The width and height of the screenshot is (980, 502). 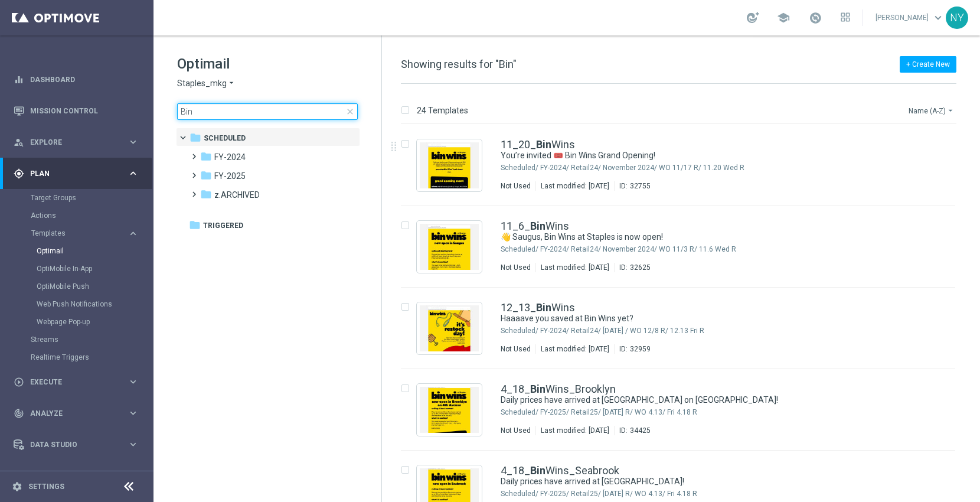 What do you see at coordinates (351, 112) in the screenshot?
I see `span: close` at bounding box center [351, 112].